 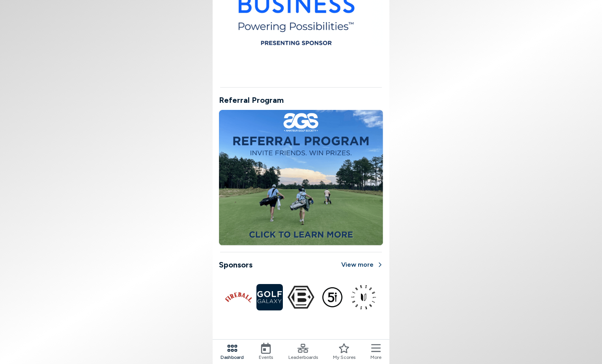 What do you see at coordinates (266, 352) in the screenshot?
I see `a: Events` at bounding box center [266, 352].